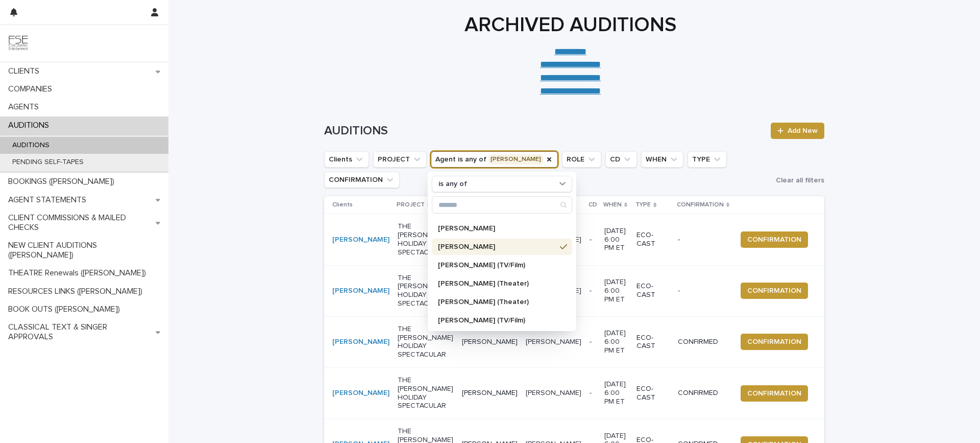 This screenshot has height=443, width=980. What do you see at coordinates (593, 205) in the screenshot?
I see `p: CD` at bounding box center [593, 205].